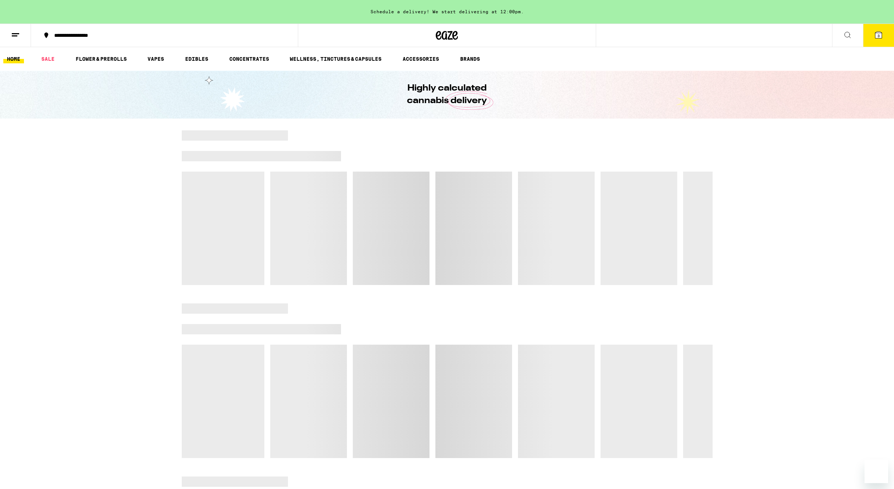  I want to click on a: EDIBLES, so click(196, 59).